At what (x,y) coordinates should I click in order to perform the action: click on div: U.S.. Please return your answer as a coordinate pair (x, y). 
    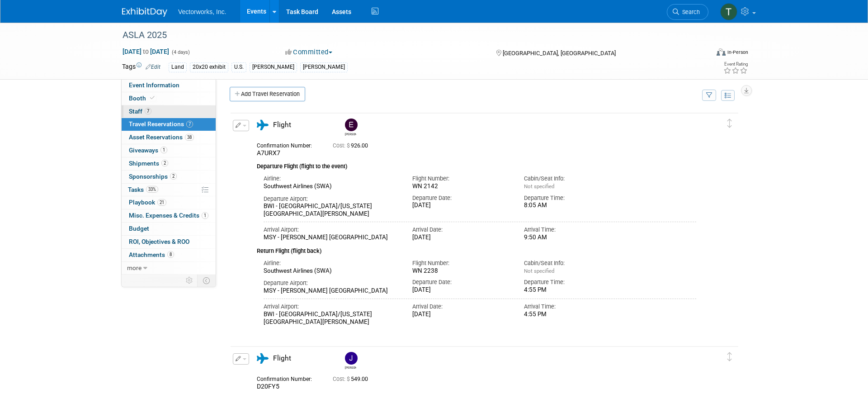
    Looking at the image, I should click on (238, 67).